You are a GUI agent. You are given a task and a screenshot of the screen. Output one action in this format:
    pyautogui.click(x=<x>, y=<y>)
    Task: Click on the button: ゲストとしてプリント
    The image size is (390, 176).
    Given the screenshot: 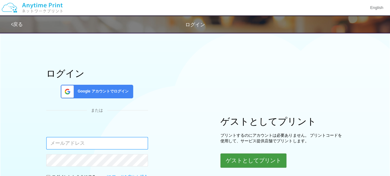 What is the action you would take?
    pyautogui.click(x=254, y=160)
    